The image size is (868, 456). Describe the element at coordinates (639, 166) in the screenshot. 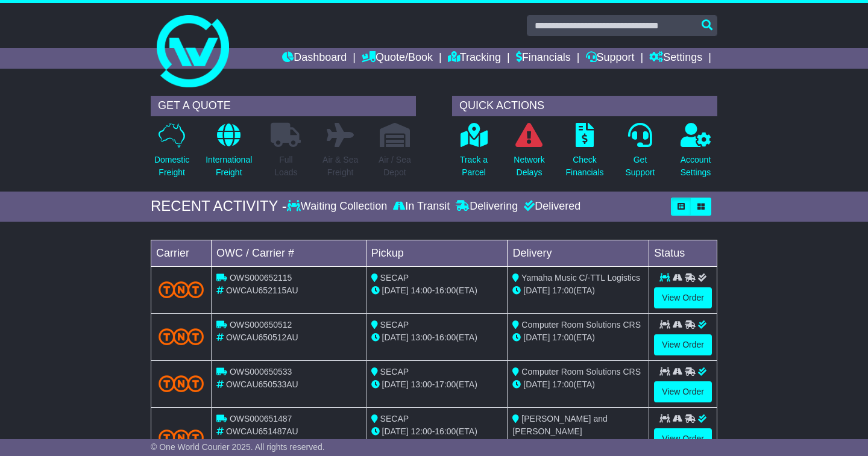

I see `p: Get Support` at that location.